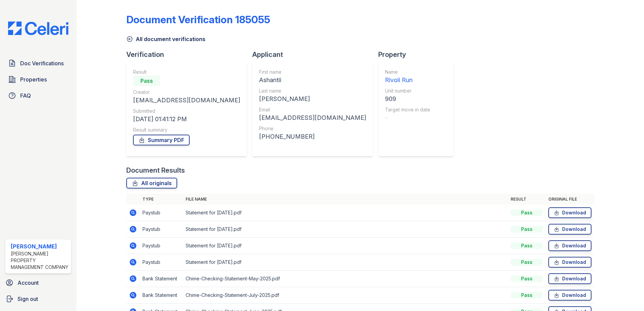  Describe the element at coordinates (419, 55) in the screenshot. I see `div: Property` at that location.